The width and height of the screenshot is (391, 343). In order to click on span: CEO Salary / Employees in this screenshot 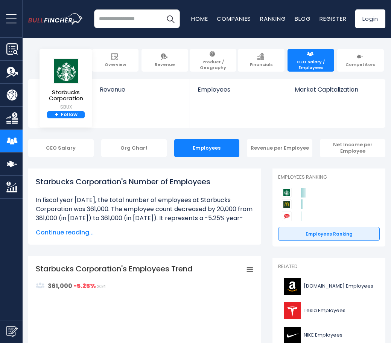, I will do `click(311, 64)`.